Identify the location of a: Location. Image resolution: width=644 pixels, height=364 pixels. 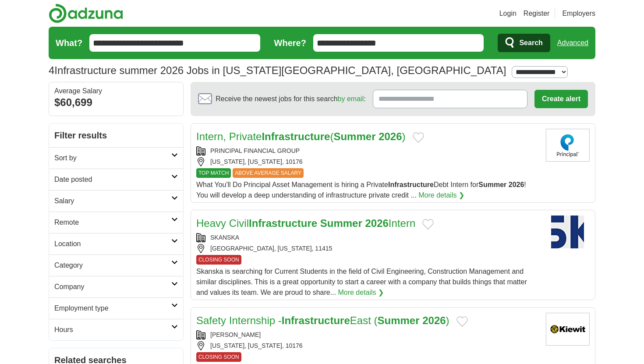
(116, 243).